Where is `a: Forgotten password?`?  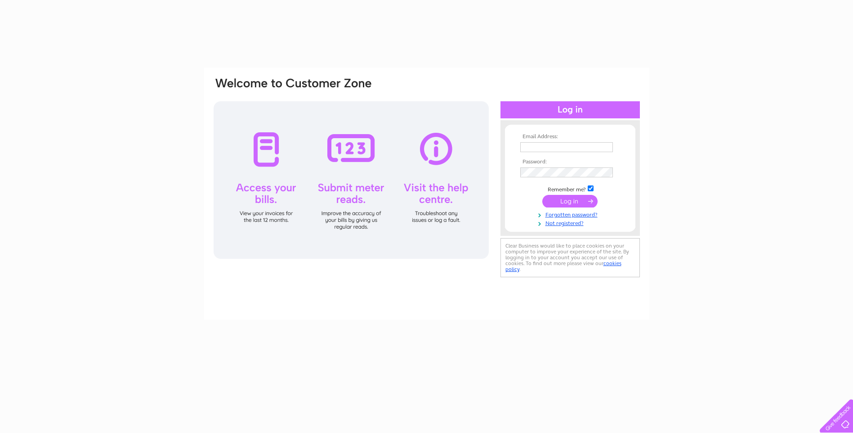
a: Forgotten password? is located at coordinates (571, 214).